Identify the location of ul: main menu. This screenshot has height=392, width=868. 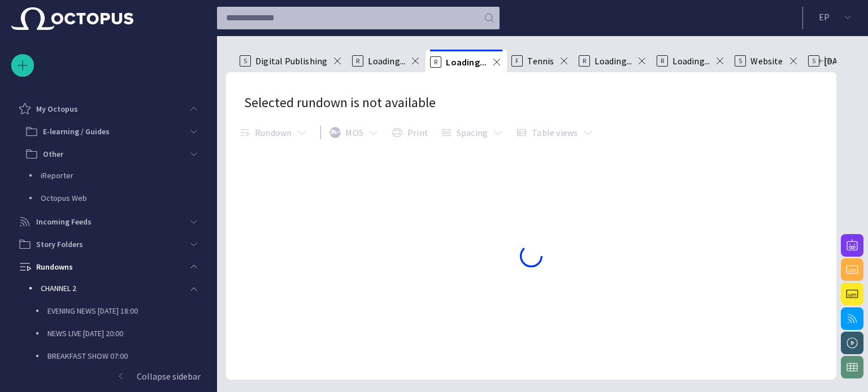
(108, 231).